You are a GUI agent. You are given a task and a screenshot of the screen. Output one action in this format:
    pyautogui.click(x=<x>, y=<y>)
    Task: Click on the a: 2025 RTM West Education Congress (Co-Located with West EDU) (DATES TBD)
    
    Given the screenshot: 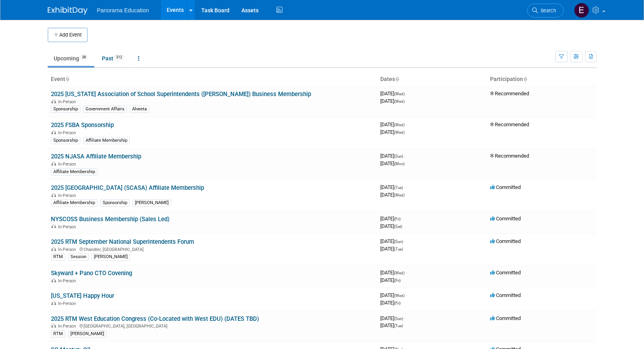 What is the action you would take?
    pyautogui.click(x=154, y=319)
    